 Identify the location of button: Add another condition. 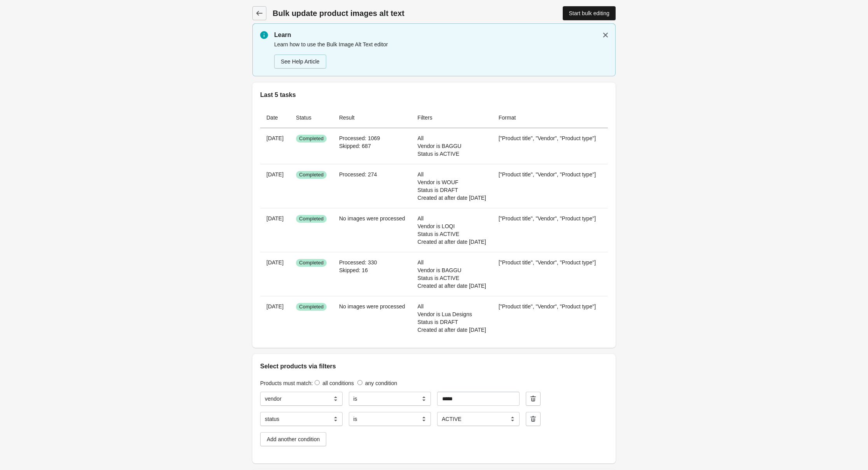
(293, 439).